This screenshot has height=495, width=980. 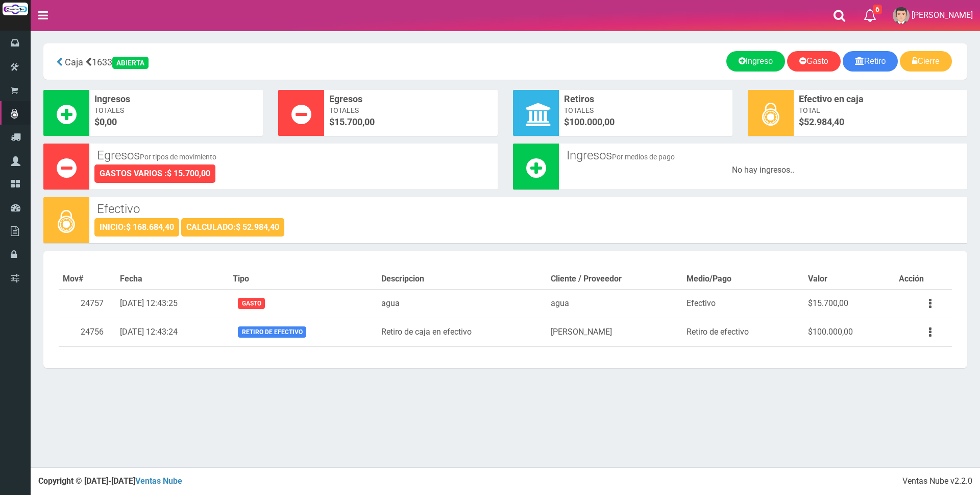 What do you see at coordinates (591, 121) in the screenshot?
I see `font: 100.000,00` at bounding box center [591, 121].